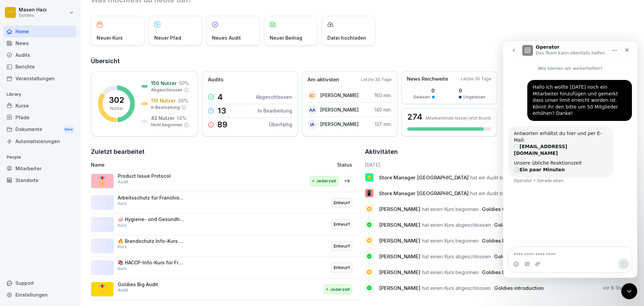  Describe the element at coordinates (40, 66) in the screenshot. I see `div: Berichte` at that location.